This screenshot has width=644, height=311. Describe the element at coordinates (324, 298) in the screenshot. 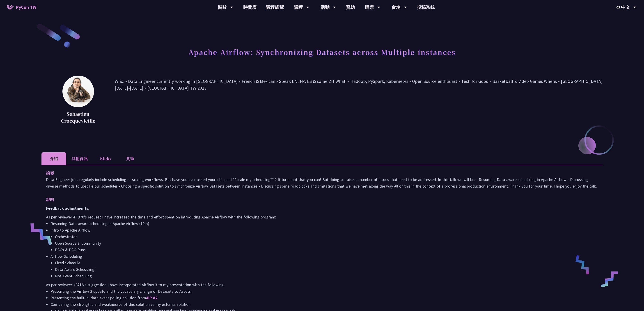

I see `li: Presenting the built-in, data event polling solution from` at that location.